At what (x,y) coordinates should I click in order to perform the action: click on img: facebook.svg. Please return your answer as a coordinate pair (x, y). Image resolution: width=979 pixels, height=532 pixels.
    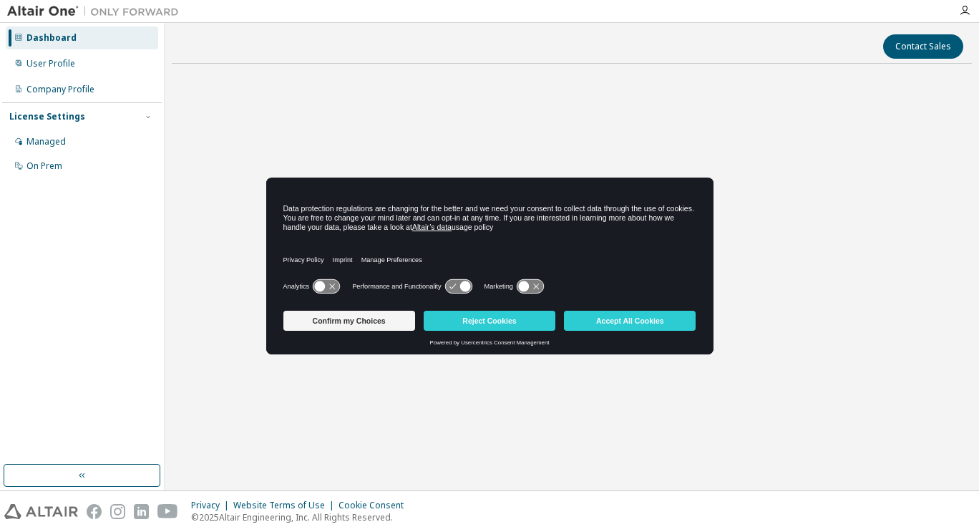
    Looking at the image, I should click on (94, 511).